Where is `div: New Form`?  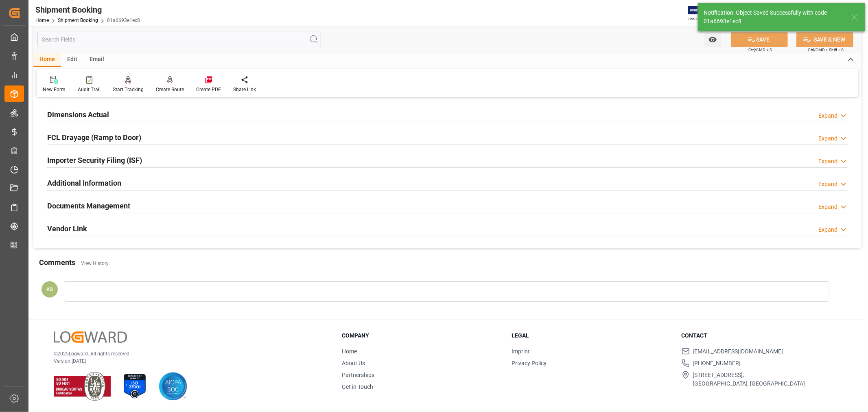 div: New Form is located at coordinates (54, 89).